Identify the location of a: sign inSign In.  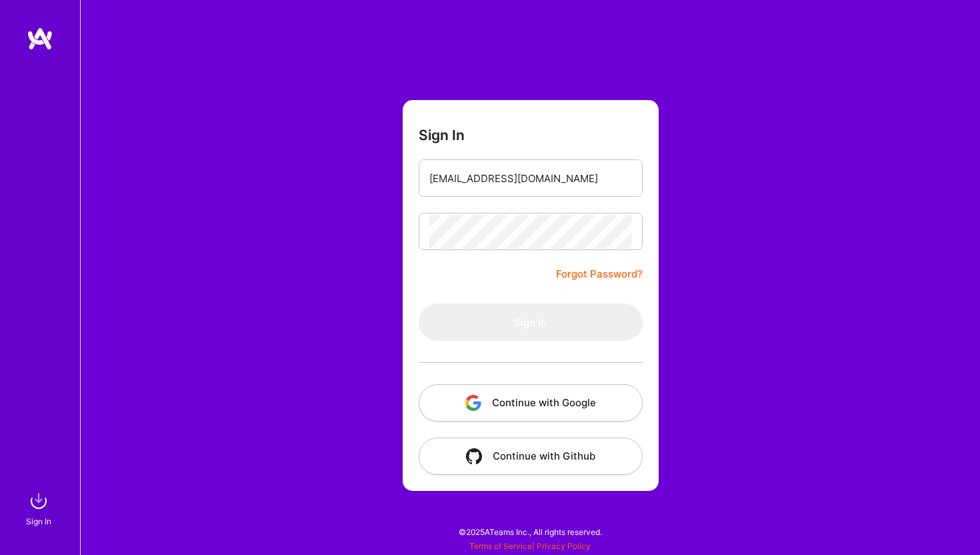
(40, 507).